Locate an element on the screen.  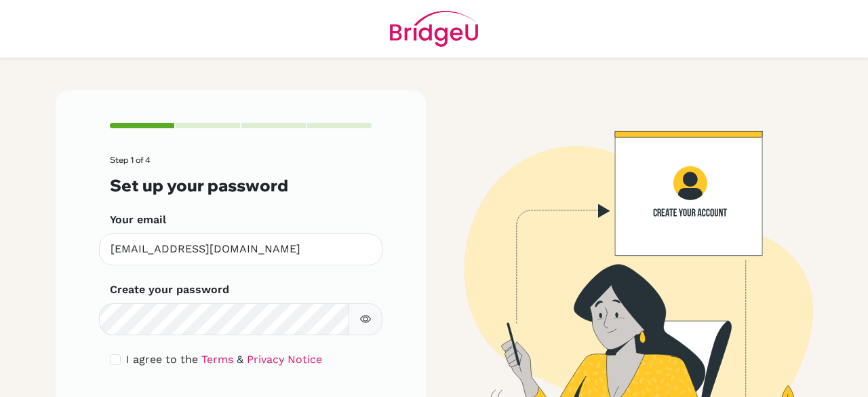
h3: Set up your password is located at coordinates (241, 185).